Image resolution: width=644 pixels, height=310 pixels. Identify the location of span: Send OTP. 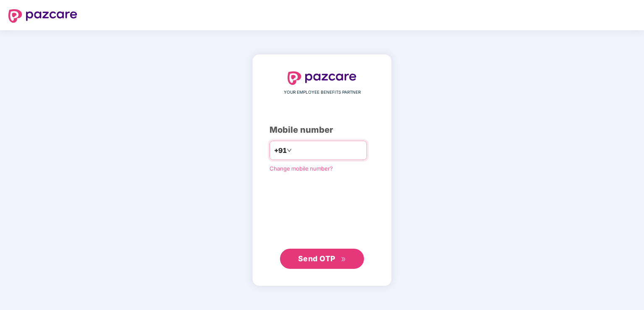
(317, 258).